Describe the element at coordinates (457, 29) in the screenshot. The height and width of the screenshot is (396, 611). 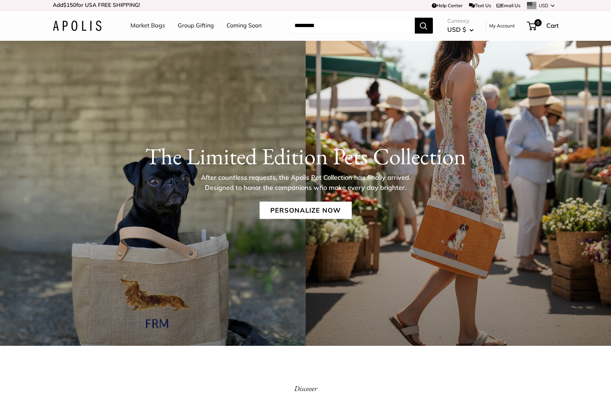
I see `span: USD $` at that location.